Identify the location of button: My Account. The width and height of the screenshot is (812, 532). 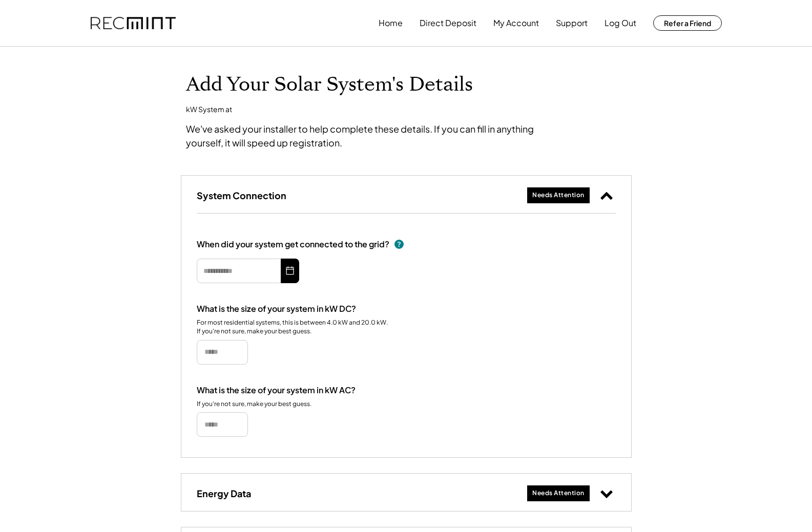
(516, 23).